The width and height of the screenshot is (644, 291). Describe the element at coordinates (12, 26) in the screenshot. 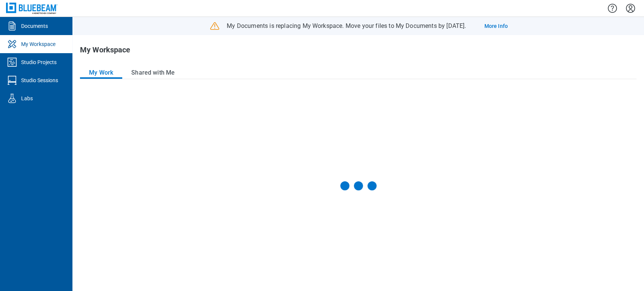

I see `svg: Documents` at that location.